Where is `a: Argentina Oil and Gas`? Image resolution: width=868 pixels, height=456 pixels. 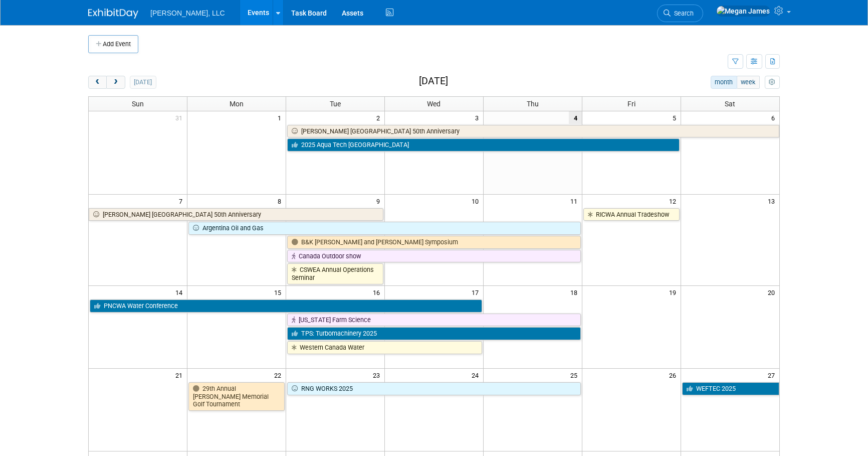
a: Argentina Oil and Gas is located at coordinates (385, 228).